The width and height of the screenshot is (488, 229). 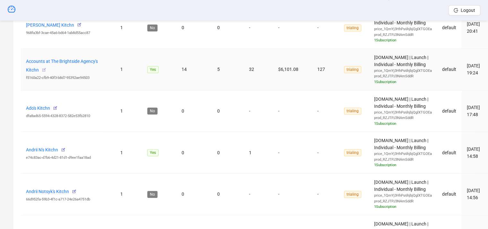 I want to click on a: Accounts at The Brightside Agency's Kitchn, so click(x=62, y=66).